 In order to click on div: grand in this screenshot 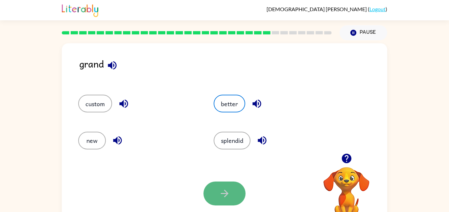, I will do `click(233, 69)`.